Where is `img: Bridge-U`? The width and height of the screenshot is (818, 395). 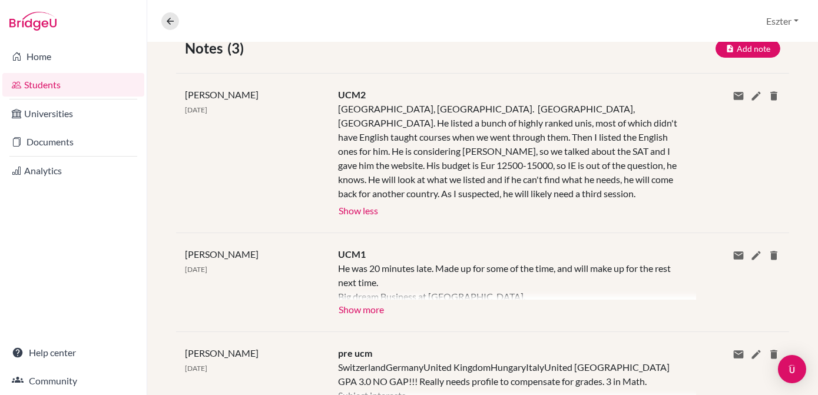 img: Bridge-U is located at coordinates (33, 21).